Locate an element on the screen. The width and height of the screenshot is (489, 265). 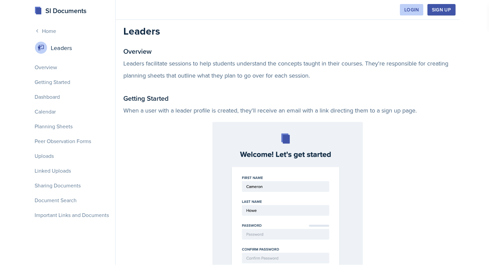
button: Sign Up is located at coordinates (441, 10).